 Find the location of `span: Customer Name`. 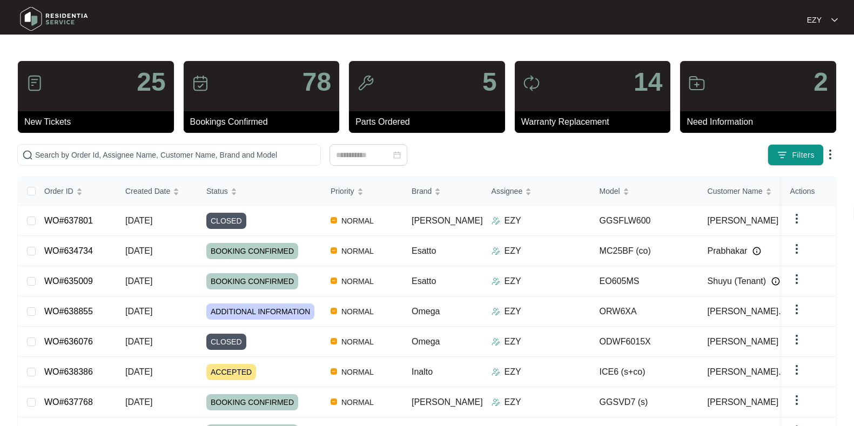

span: Customer Name is located at coordinates (736, 191).